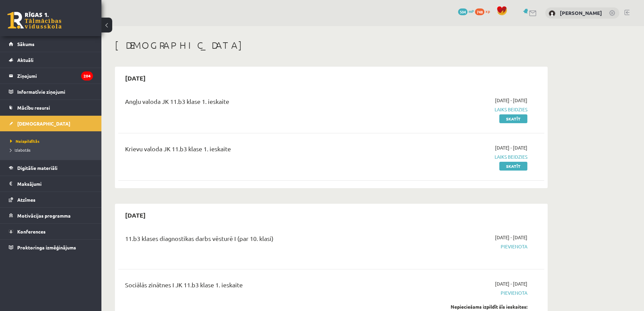 The height and width of the screenshot is (311, 644). I want to click on a: Izlabotās, so click(52, 150).